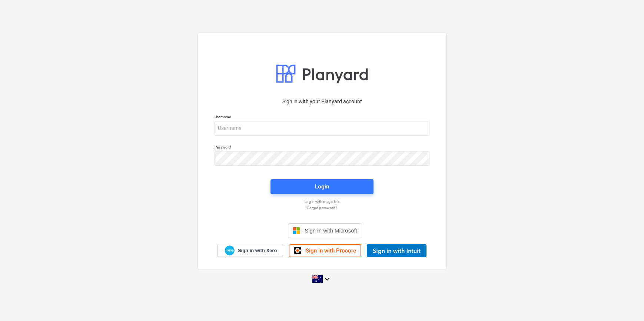  Describe the element at coordinates (327, 279) in the screenshot. I see `i: keyboard_arrow_down` at that location.